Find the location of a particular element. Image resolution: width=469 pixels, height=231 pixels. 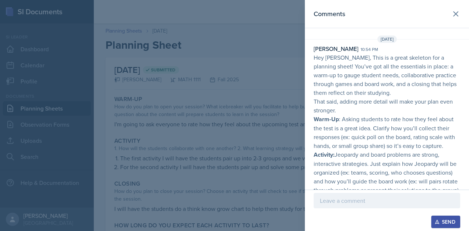

div: 10:54 pm is located at coordinates (369, 49).